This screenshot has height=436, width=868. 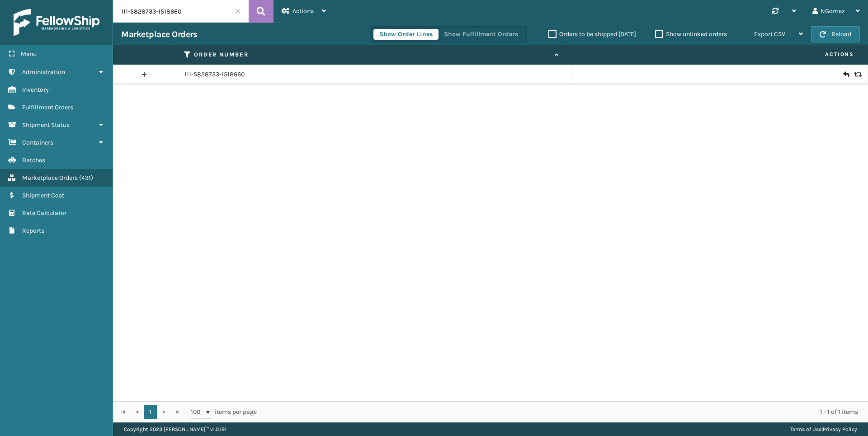 I want to click on a: Terms of Use, so click(x=806, y=429).